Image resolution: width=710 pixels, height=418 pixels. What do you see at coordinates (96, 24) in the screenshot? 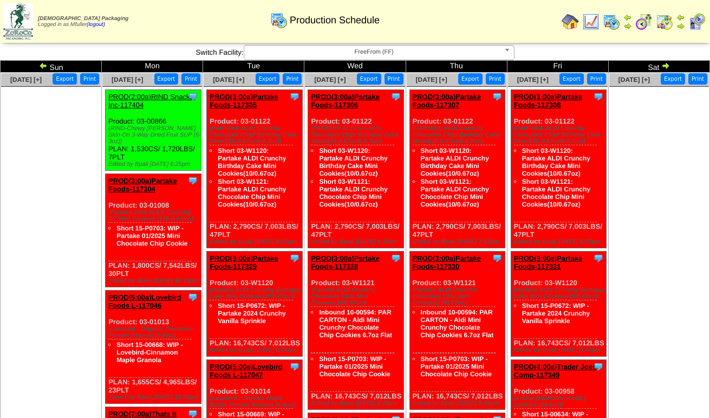
I see `a: (logout)` at bounding box center [96, 24].